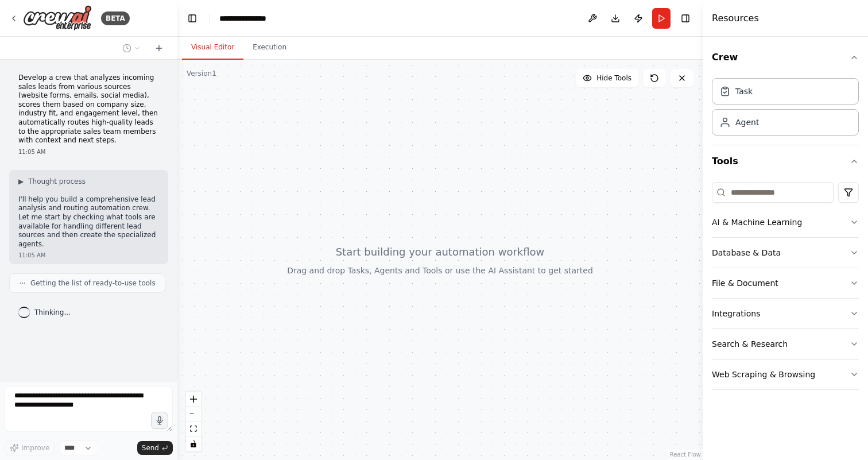  I want to click on button: Send, so click(155, 448).